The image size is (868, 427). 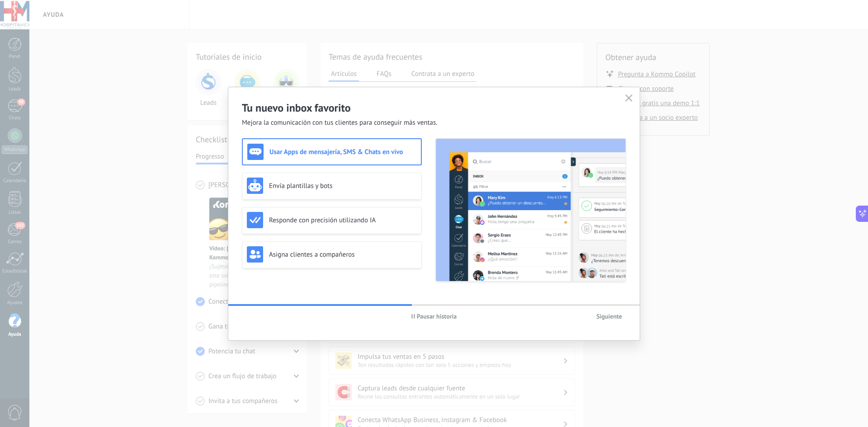 What do you see at coordinates (434, 108) in the screenshot?
I see `h2: Tu nuevo inbox favorito` at bounding box center [434, 108].